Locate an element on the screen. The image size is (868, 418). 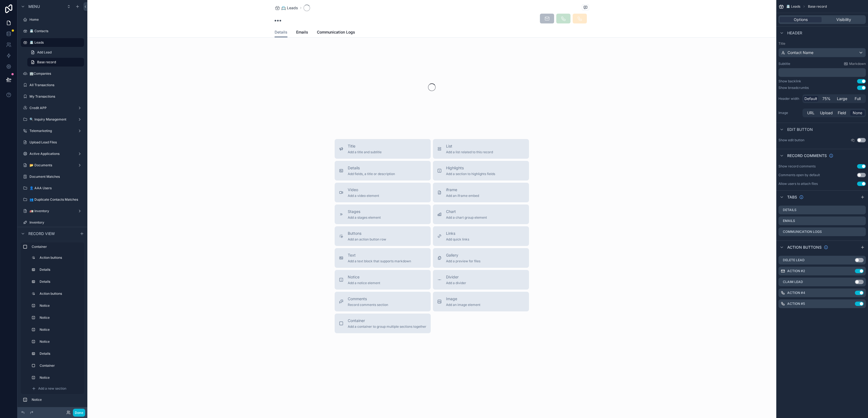
span: Image is located at coordinates (463, 299).